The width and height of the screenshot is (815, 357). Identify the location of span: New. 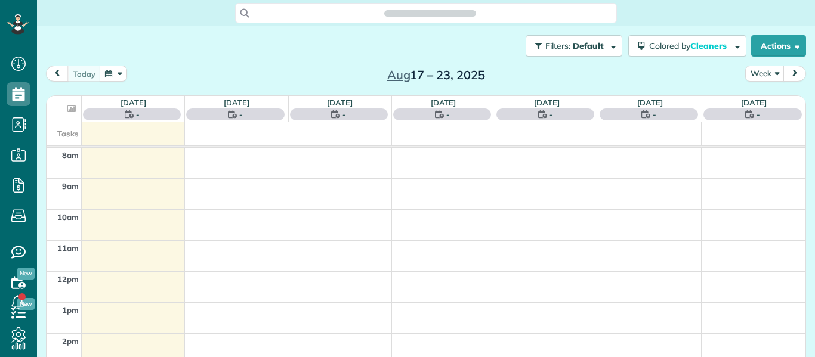
(26, 274).